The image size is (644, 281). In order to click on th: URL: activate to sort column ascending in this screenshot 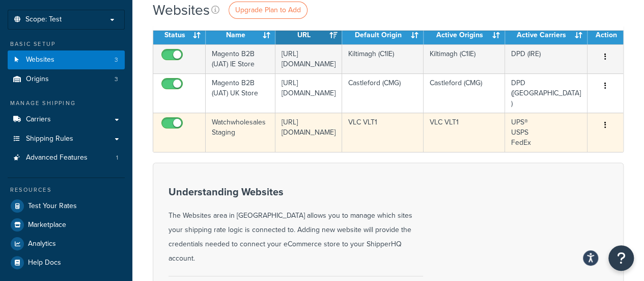, I will do `click(309, 35)`.